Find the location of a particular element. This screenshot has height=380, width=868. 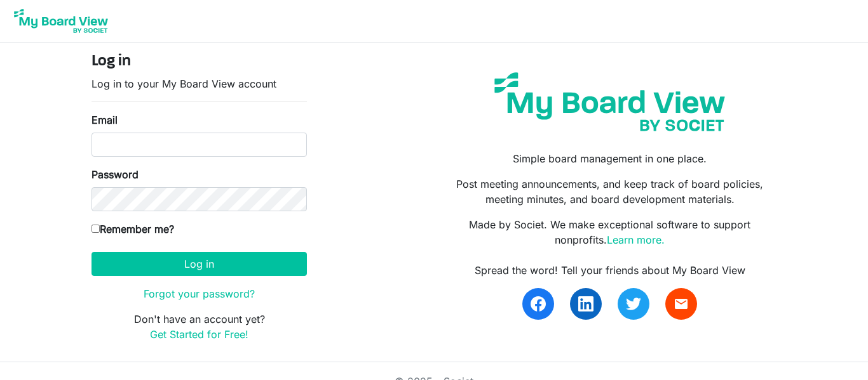

label: Password is located at coordinates (115, 175).